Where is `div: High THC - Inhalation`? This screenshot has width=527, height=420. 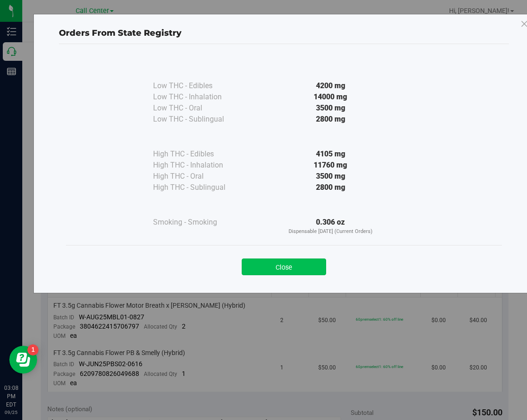
div: High THC - Inhalation is located at coordinates (200, 165).